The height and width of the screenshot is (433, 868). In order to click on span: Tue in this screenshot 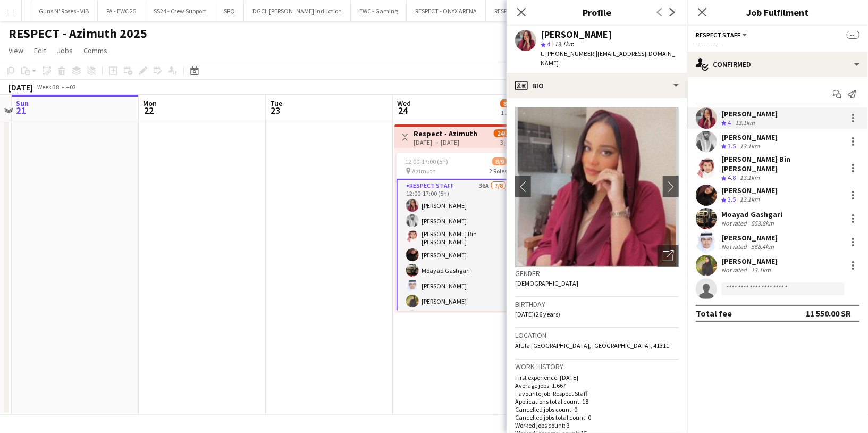, I will do `click(276, 103)`.